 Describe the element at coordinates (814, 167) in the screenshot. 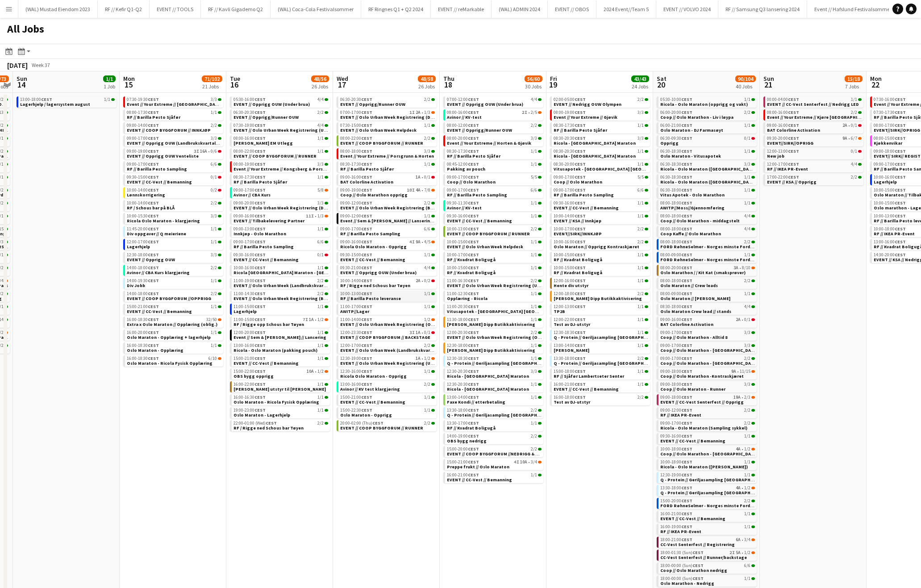

I see `div: 12:00-17:00CEST4/4RF // IKEA PR-Event` at that location.